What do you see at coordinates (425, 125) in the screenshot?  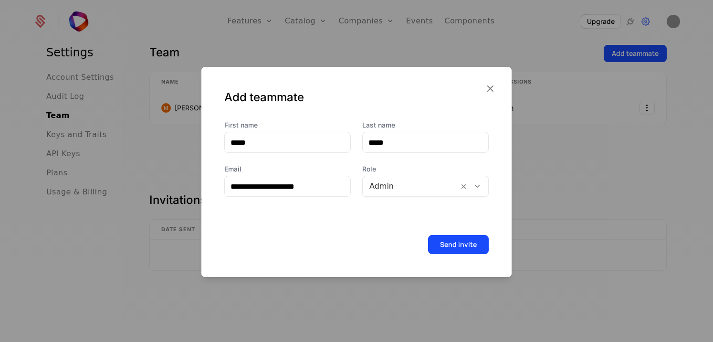 I see `label: Last name` at bounding box center [425, 125].